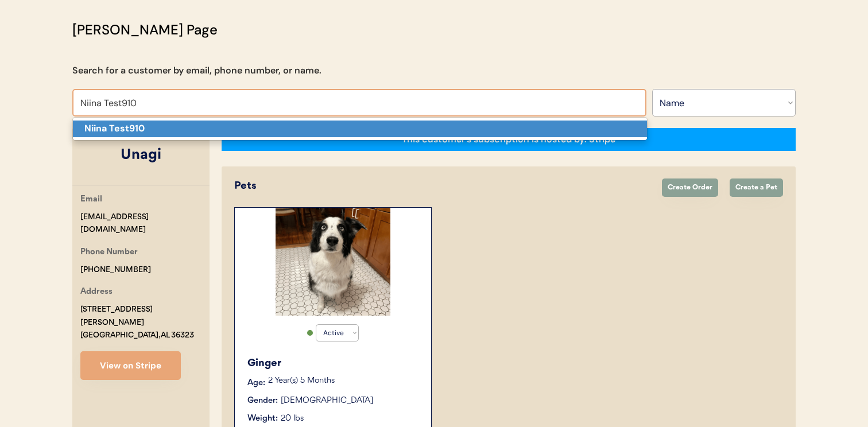 This screenshot has height=427, width=868. I want to click on div: 20 lbs, so click(292, 419).